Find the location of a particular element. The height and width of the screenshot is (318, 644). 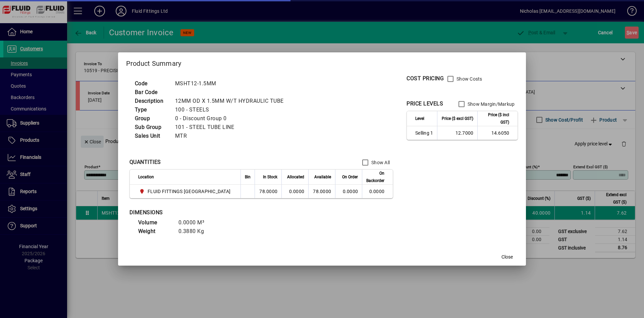

span: 0.0000 is located at coordinates (351, 191).